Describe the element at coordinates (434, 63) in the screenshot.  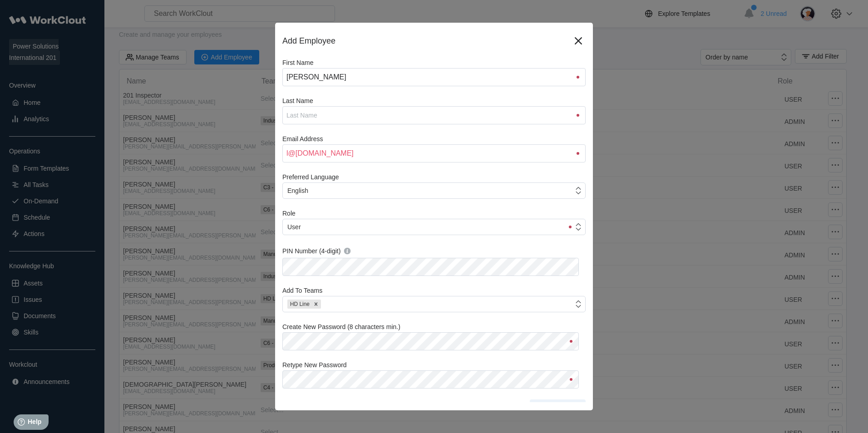
I see `label: First Name` at that location.